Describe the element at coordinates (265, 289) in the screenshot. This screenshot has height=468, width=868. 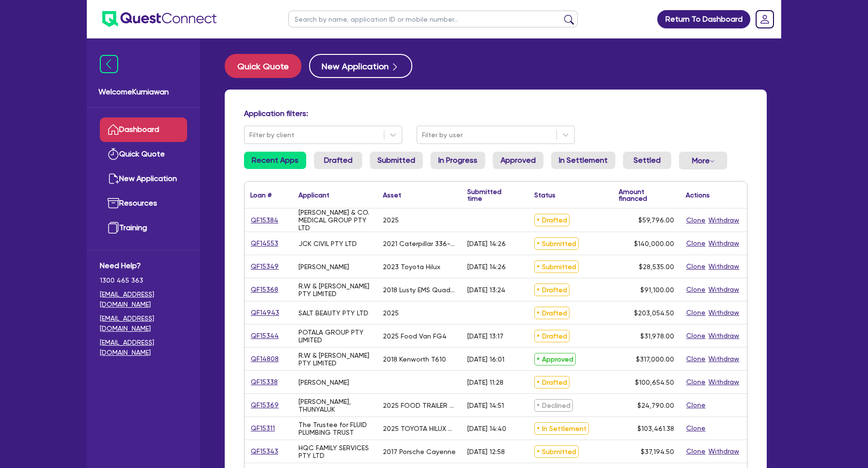
I see `a: QF15368` at that location.